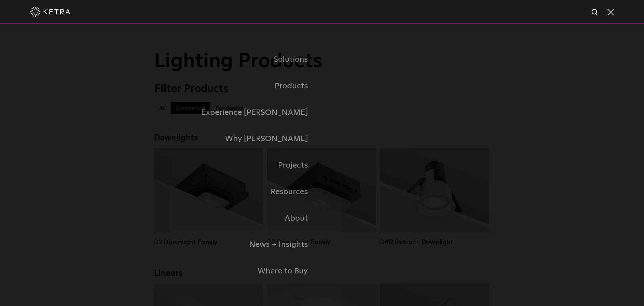 The width and height of the screenshot is (644, 306). Describe the element at coordinates (238, 165) in the screenshot. I see `a: Projects` at that location.